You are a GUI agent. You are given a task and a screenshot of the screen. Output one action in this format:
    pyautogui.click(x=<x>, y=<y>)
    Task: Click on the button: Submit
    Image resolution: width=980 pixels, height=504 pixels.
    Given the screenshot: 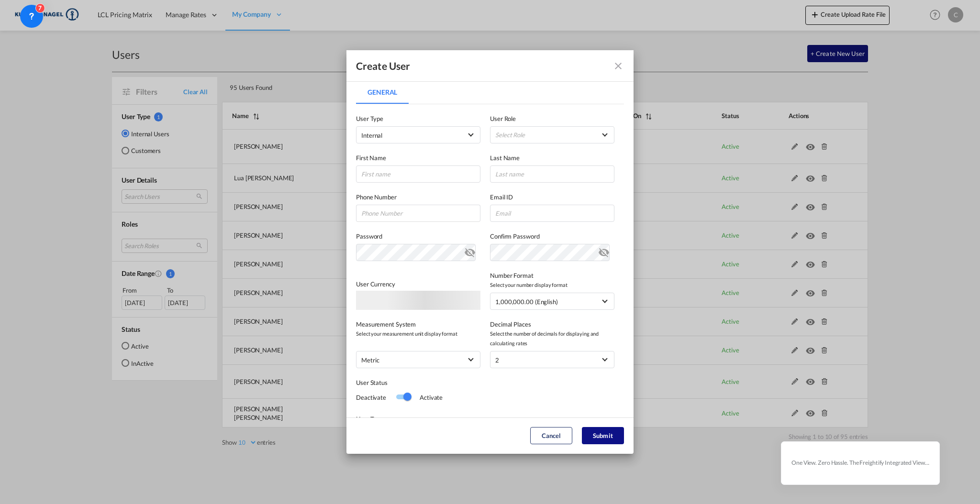 What is the action you would take?
    pyautogui.click(x=603, y=436)
    